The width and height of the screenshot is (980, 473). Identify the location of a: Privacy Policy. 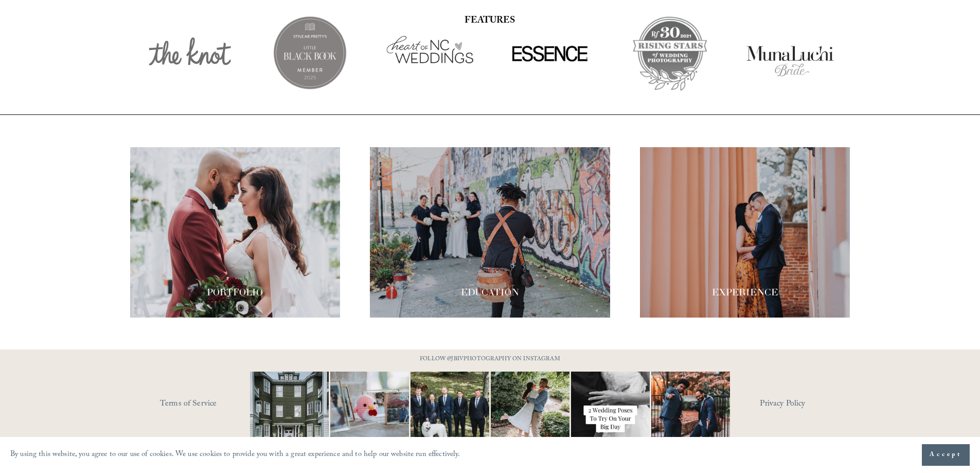
(805, 404).